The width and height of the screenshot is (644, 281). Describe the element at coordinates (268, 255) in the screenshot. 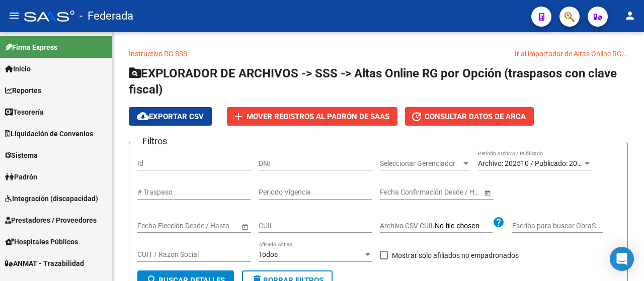

I see `span: Todos` at that location.